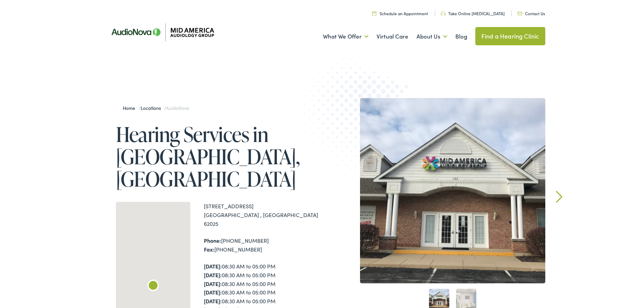 The image size is (644, 308). I want to click on a: Home, so click(131, 108).